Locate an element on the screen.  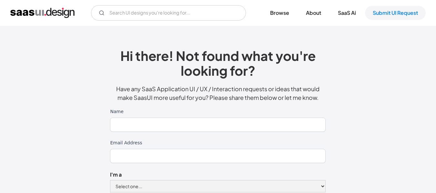
a: home is located at coordinates (42, 13).